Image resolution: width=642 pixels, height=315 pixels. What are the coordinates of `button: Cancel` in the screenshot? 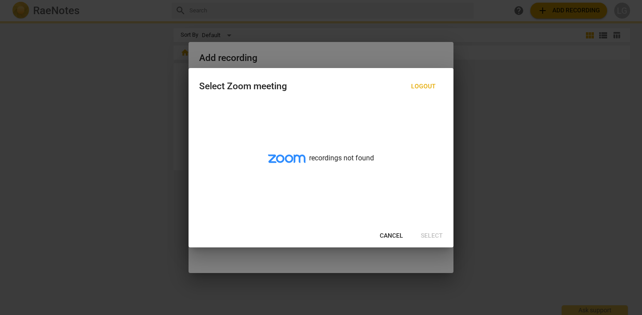 It's located at (391, 236).